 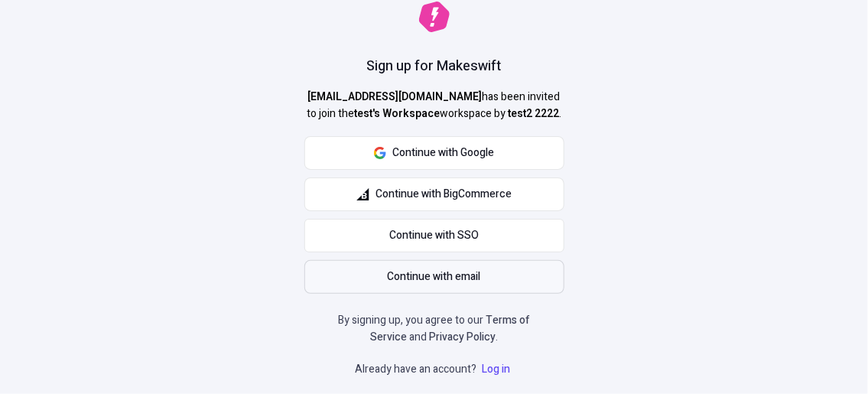 What do you see at coordinates (434, 236) in the screenshot?
I see `a: Continue with SSO` at bounding box center [434, 236].